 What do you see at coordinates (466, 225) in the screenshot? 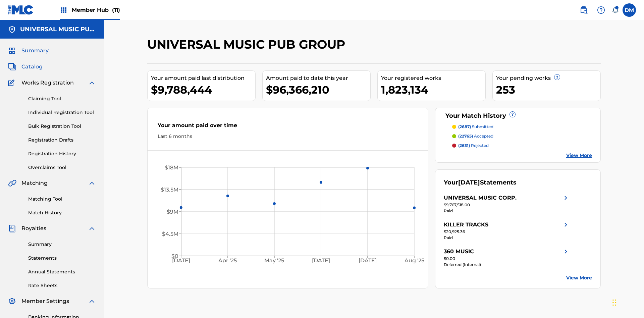
I see `div: KILLER TRACKS` at bounding box center [466, 225].